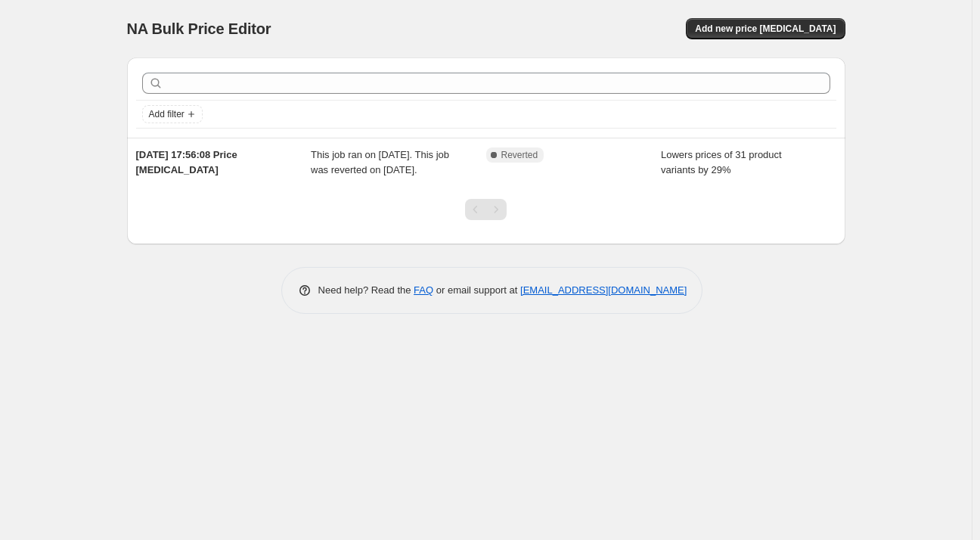 The height and width of the screenshot is (540, 980). I want to click on button: Add filter, so click(172, 114).